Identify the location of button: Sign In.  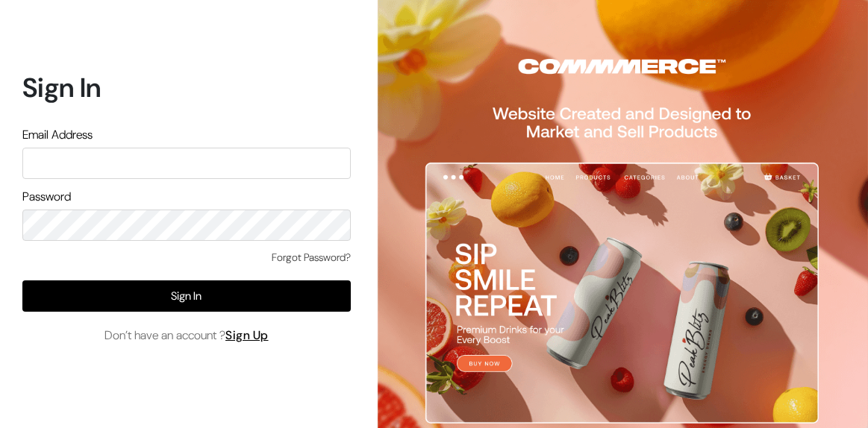
(186, 296).